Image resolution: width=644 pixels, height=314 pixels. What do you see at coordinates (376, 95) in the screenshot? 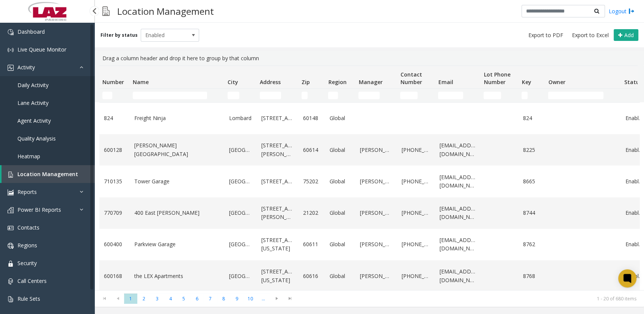
I see `td: Manager Filter` at bounding box center [376, 95].